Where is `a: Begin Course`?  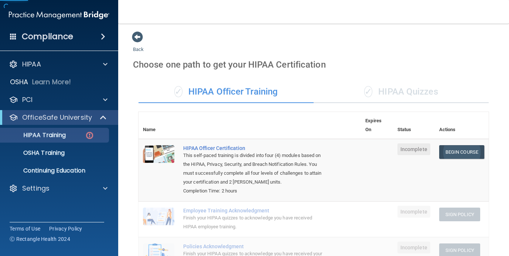 a: Begin Course is located at coordinates (462, 152).